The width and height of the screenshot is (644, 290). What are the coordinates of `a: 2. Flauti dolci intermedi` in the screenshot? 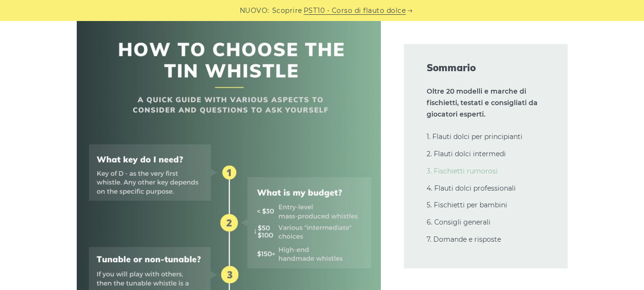 It's located at (466, 154).